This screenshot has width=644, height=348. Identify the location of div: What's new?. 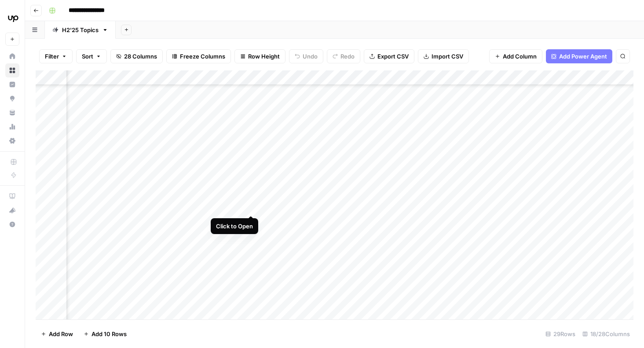
(12, 210).